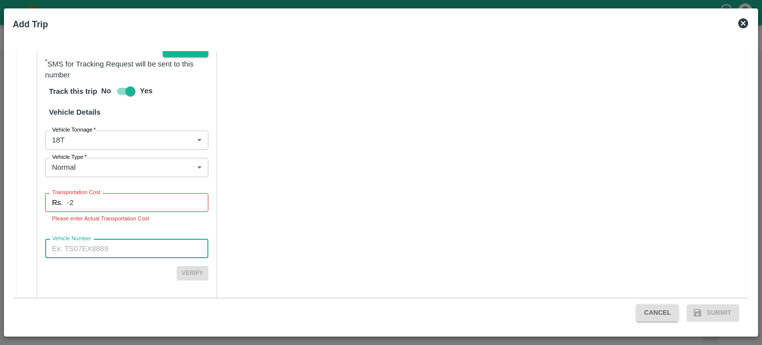  Describe the element at coordinates (75, 112) in the screenshot. I see `strong: Vehicle Details` at that location.